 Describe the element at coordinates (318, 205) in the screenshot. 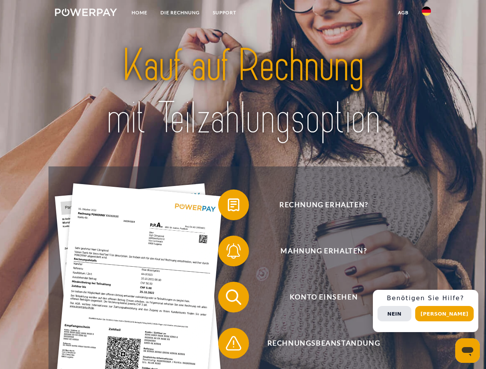

I see `a: Rechnung erhalten?` at that location.